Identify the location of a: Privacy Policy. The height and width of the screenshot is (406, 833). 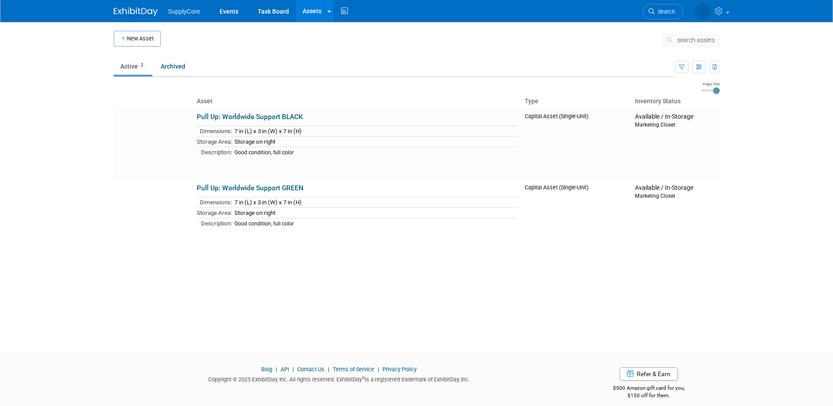
(400, 369).